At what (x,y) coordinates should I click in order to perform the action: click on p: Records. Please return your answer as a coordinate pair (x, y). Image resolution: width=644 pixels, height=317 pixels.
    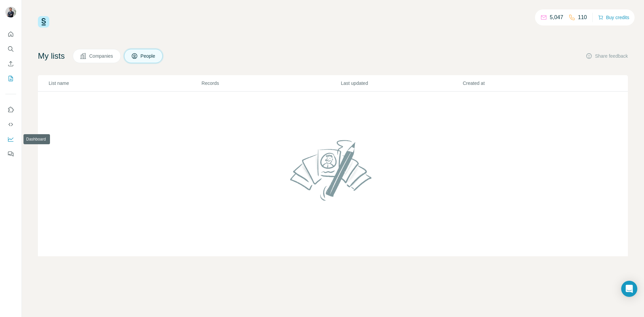
    Looking at the image, I should click on (271, 83).